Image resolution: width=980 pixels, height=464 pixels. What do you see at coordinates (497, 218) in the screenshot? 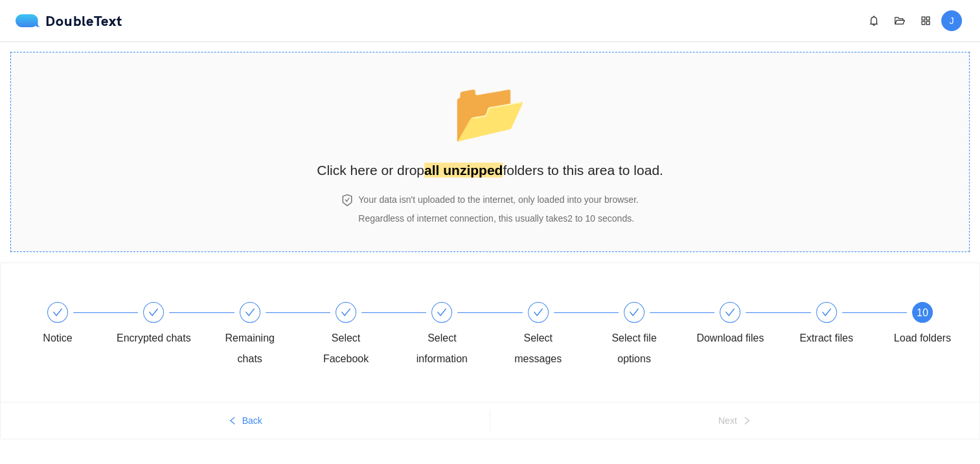
I see `span: Regardless of internet connection, this usually takes 2 to 10 seconds .` at bounding box center [497, 218].